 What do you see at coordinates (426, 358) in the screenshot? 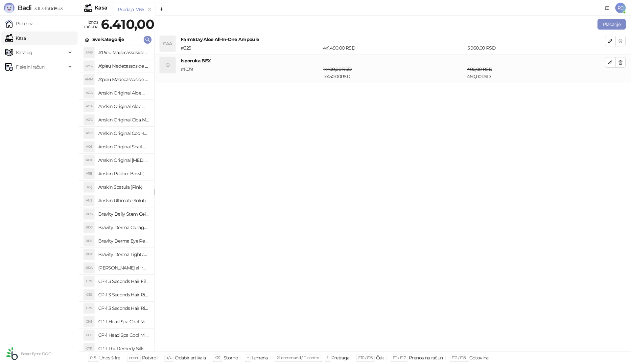
I see `div: Prenos na račun` at bounding box center [426, 358].